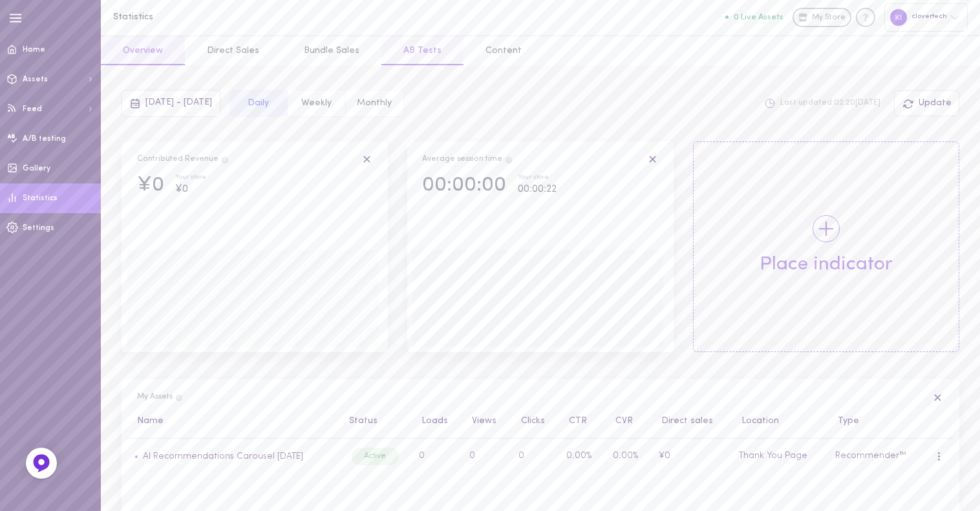  Describe the element at coordinates (35, 79) in the screenshot. I see `span: Assets` at that location.